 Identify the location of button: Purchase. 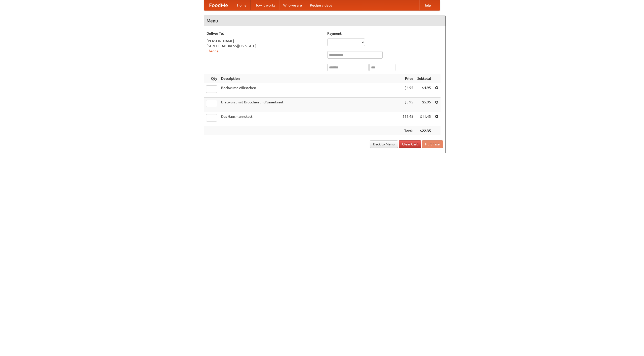
(432, 144).